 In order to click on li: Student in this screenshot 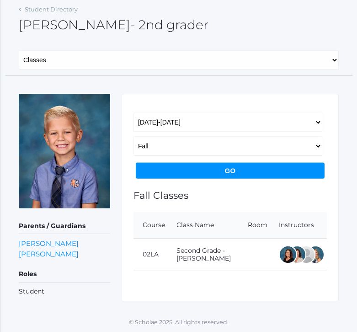, I will do `click(64, 291)`.